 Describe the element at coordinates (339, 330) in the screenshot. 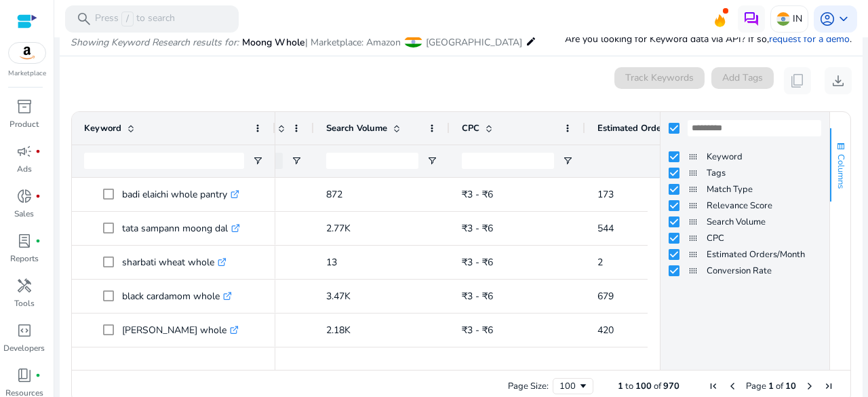

I see `span: 2.18K` at that location.